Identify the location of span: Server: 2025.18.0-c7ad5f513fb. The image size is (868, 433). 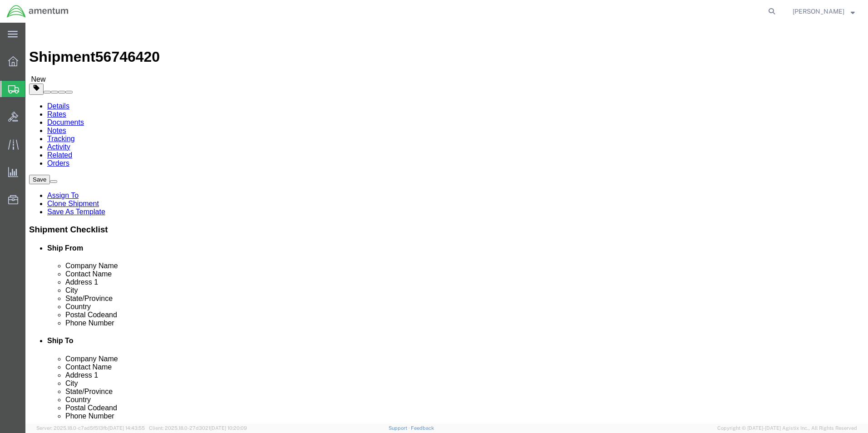
(91, 428).